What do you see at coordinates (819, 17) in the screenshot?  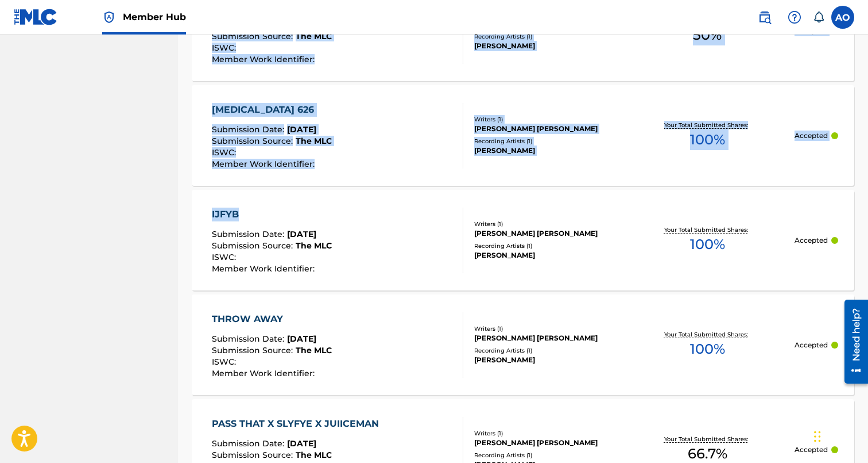 I see `div: Notifications` at bounding box center [819, 17].